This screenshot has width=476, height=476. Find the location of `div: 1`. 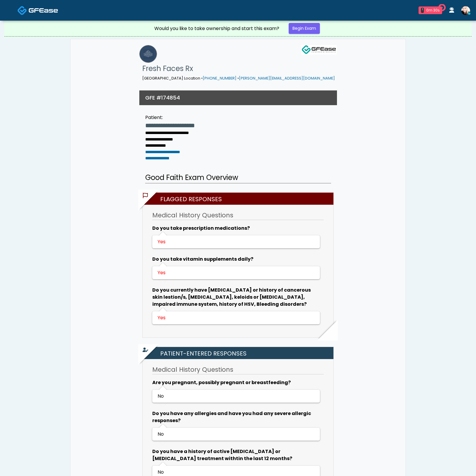

div: 1 is located at coordinates (422, 10).